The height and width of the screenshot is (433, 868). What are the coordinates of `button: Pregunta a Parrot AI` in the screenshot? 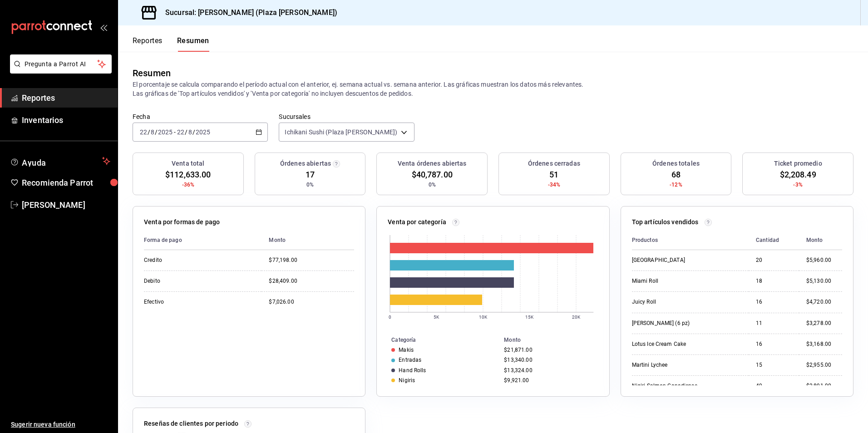 It's located at (61, 64).